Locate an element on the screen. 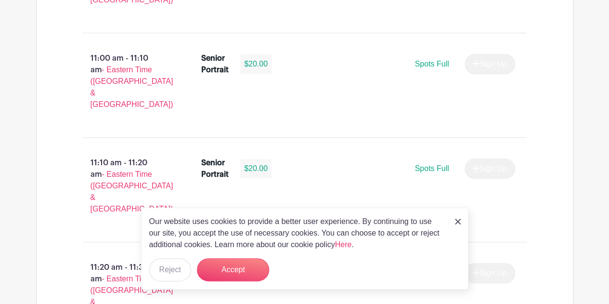  button: Accept is located at coordinates (233, 270).